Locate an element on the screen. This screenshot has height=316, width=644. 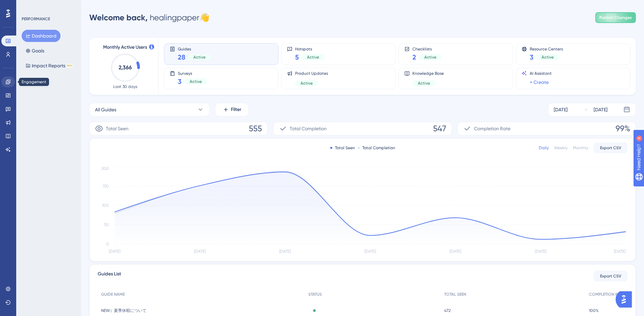
span: Guides List is located at coordinates (110, 276).